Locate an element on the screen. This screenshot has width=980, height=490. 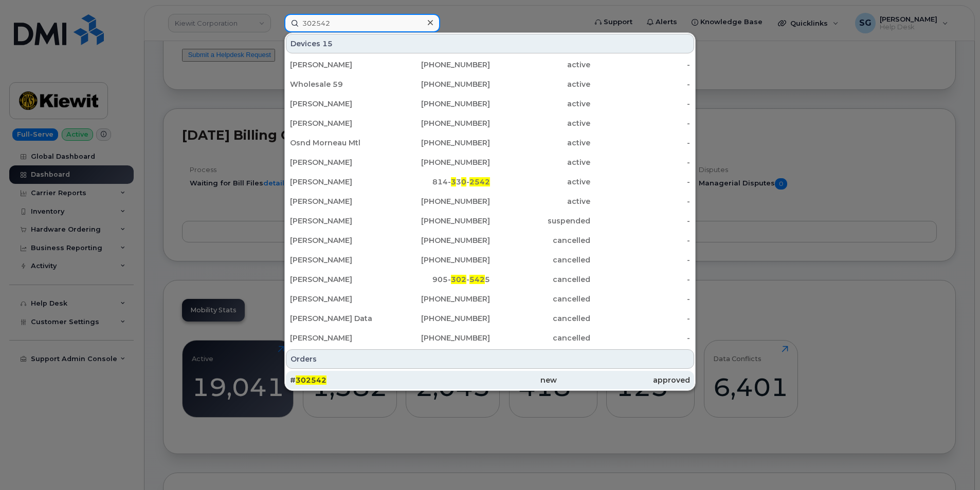
div: Devices is located at coordinates (490, 44).